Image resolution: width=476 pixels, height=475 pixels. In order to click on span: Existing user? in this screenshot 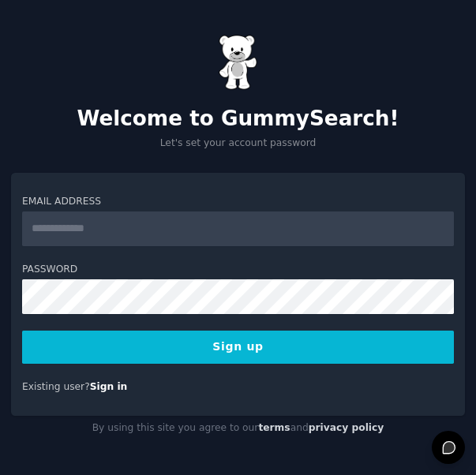, I will do `click(56, 386)`.